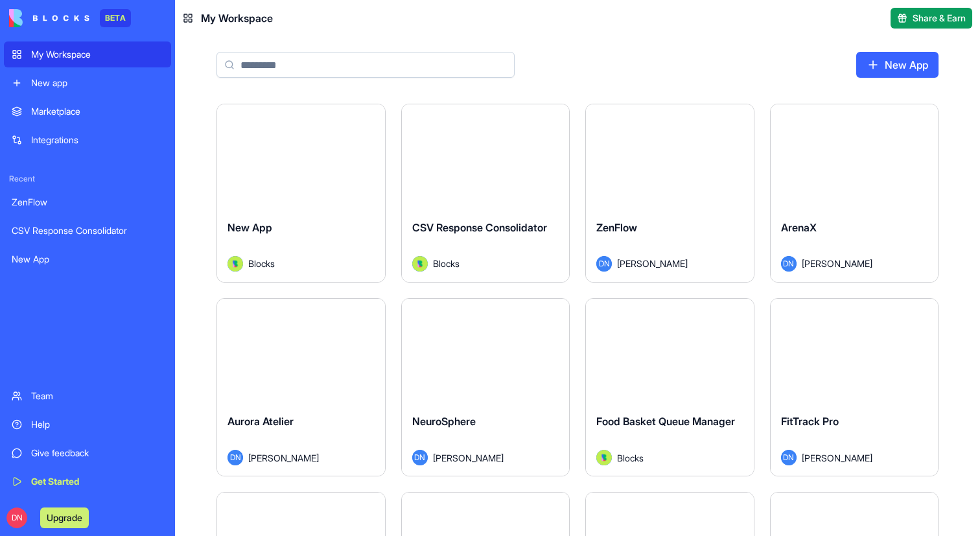 Image resolution: width=980 pixels, height=536 pixels. I want to click on div: CSV Response Consolidator, so click(88, 231).